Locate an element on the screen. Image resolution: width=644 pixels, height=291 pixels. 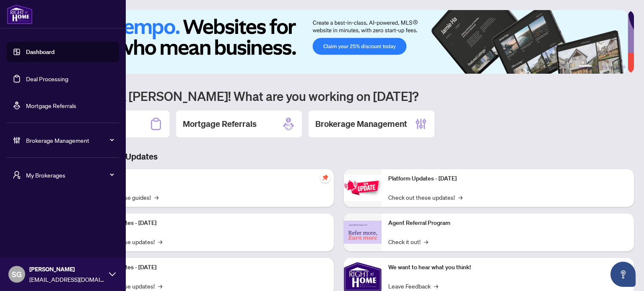
a: Mortgage Referrals is located at coordinates (52, 105).